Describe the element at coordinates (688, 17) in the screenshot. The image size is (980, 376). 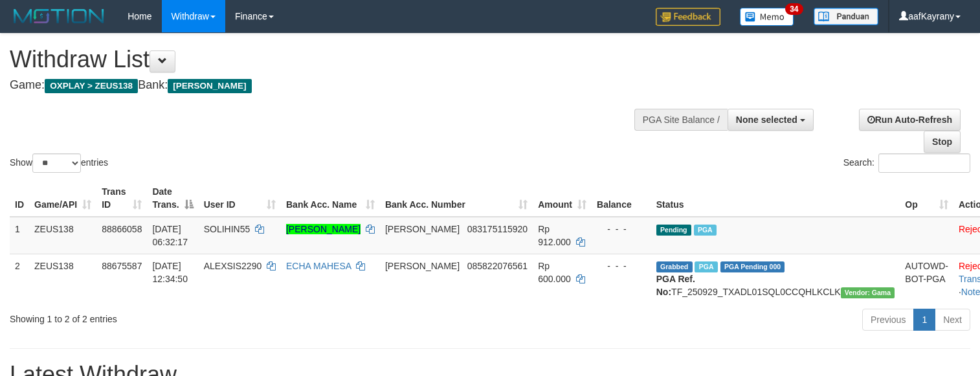
I see `img: Feedback.jpg` at that location.